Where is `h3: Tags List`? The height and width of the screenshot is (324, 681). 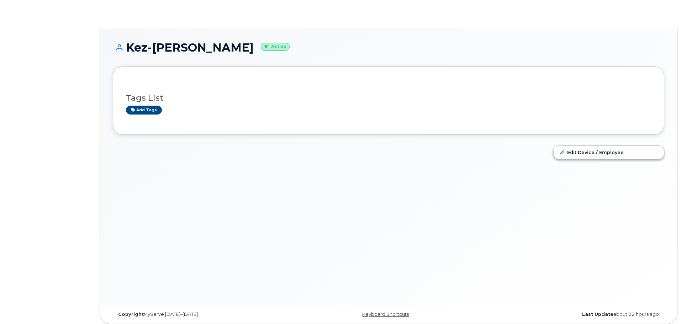
h3: Tags List is located at coordinates (389, 98).